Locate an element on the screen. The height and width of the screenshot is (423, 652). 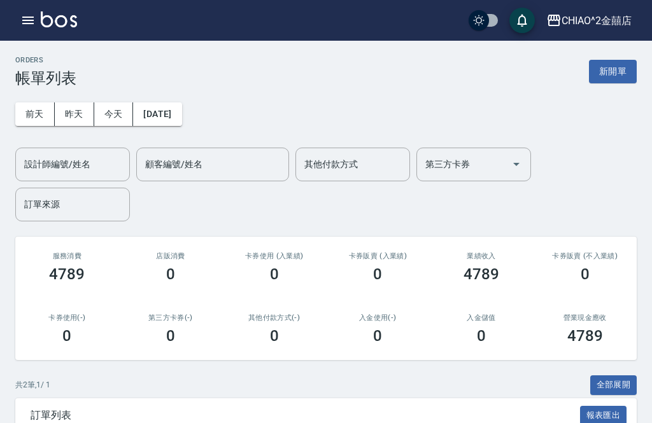
h3: 服務消費 is located at coordinates (67, 256).